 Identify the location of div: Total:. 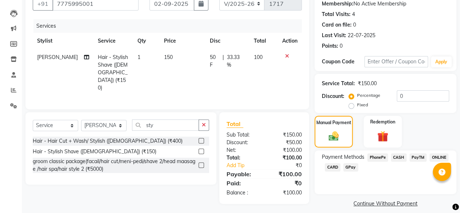
(242, 157).